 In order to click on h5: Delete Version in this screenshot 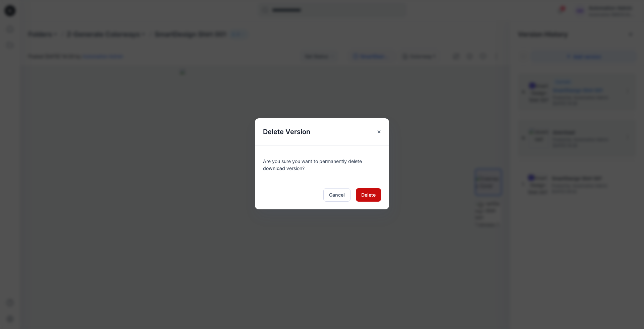, I will do `click(286, 132)`.